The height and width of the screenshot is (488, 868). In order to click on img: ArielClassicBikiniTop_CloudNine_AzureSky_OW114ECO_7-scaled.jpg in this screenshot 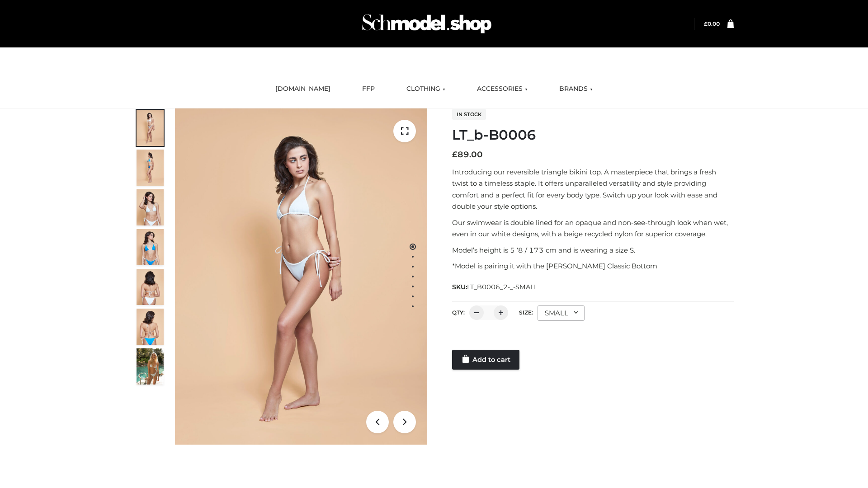, I will do `click(151, 287)`.